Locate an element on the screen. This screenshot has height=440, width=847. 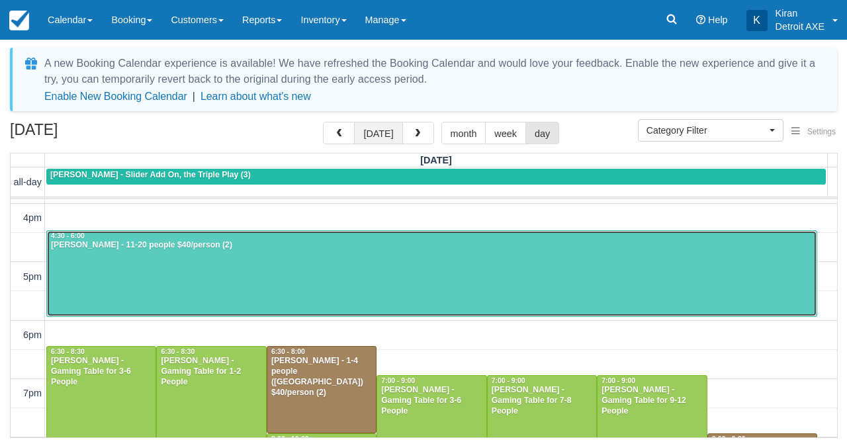
span: Help is located at coordinates (718, 20).